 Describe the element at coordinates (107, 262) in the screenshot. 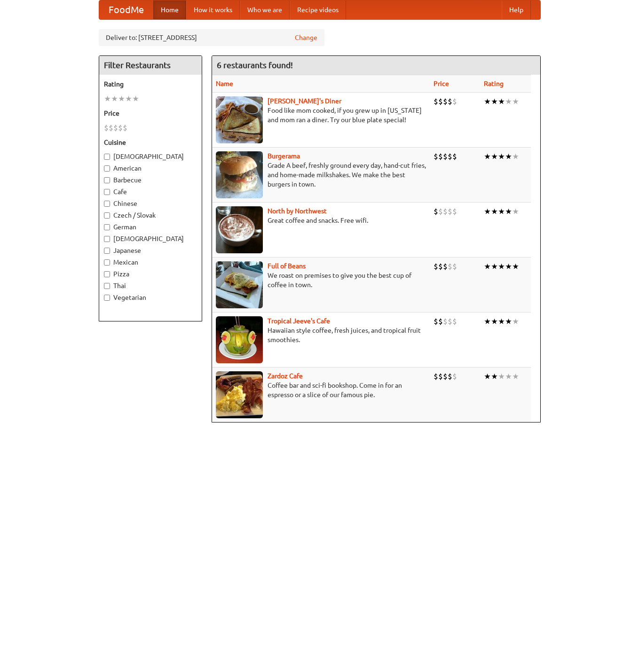

I see `input: Mexican` at that location.